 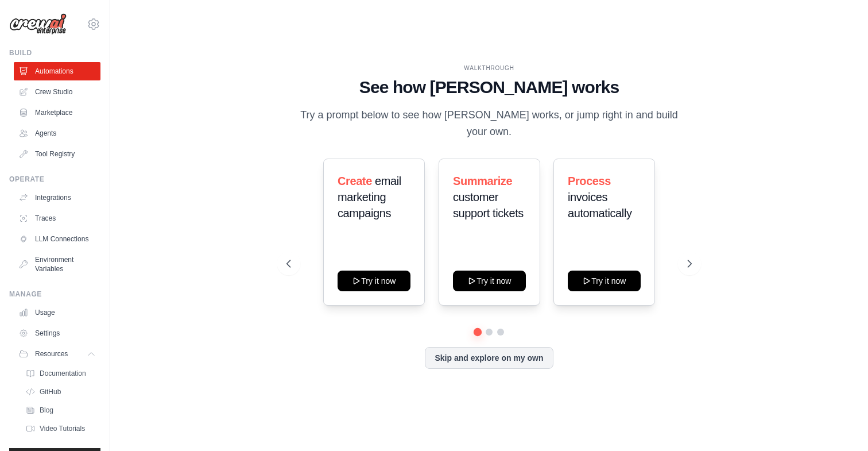 What do you see at coordinates (57, 133) in the screenshot?
I see `a: Agents` at bounding box center [57, 133].